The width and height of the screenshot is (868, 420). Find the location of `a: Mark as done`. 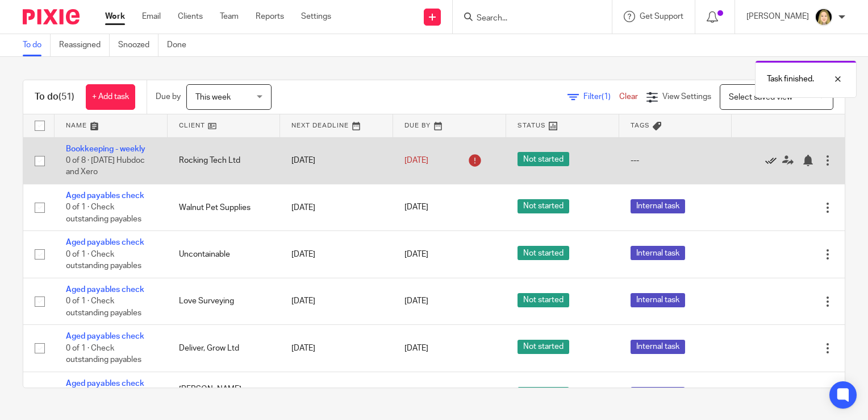

a: Mark as done is located at coordinates (774, 160).